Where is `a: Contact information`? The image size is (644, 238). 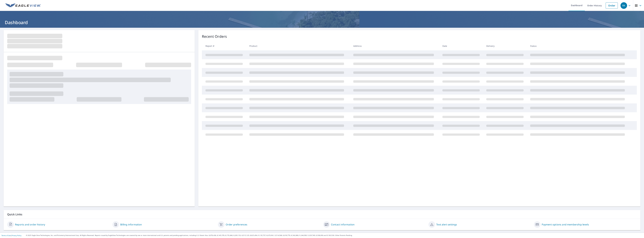
a: Contact information is located at coordinates (343, 224).